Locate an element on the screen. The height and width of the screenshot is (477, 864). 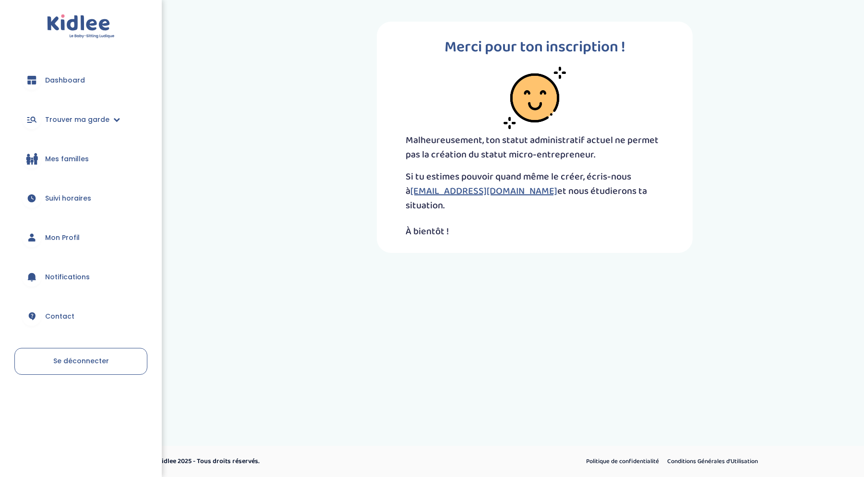
a: Se déconnecter is located at coordinates (81, 361).